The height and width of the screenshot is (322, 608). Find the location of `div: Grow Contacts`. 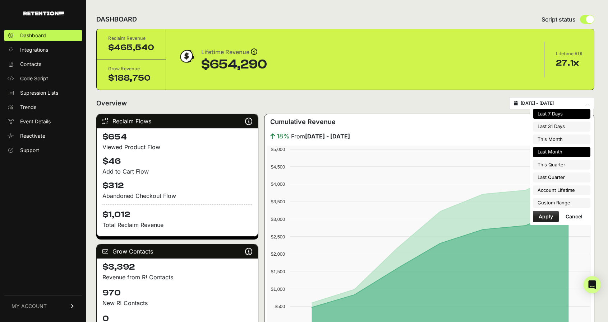

div: Grow Contacts is located at coordinates (177, 252).